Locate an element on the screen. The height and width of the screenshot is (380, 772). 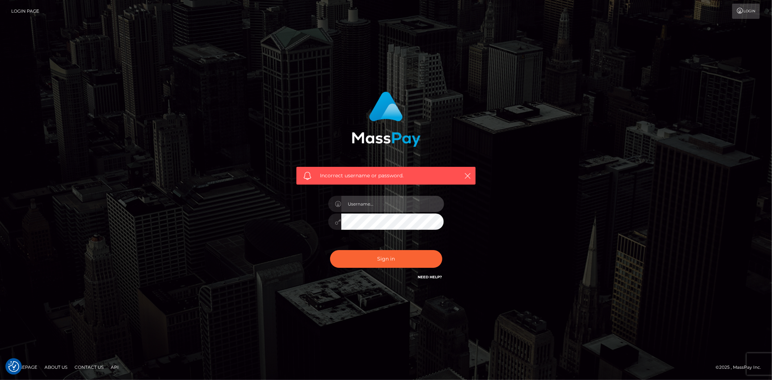
a: Homepage is located at coordinates (24, 367).